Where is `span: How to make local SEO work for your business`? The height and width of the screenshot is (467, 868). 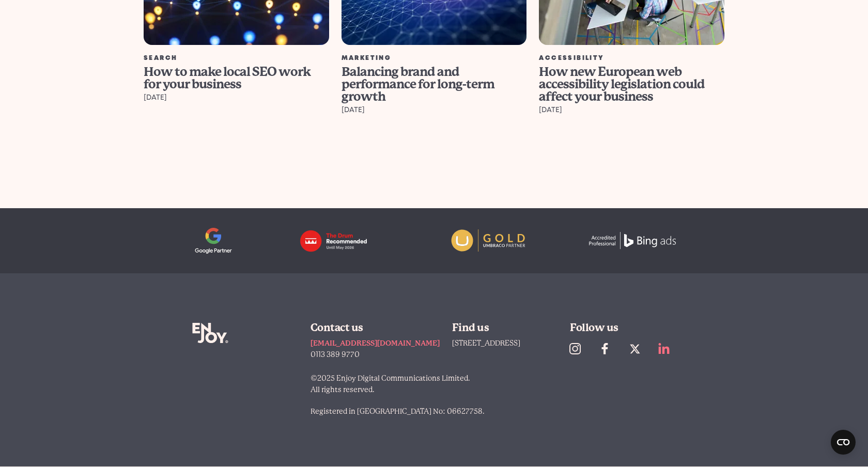
span: How to make local SEO work for your business is located at coordinates (227, 78).